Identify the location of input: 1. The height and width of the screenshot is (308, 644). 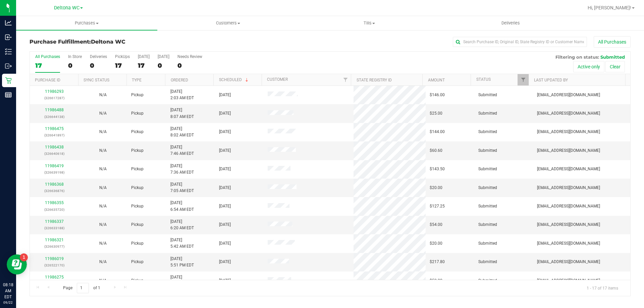
(82, 288).